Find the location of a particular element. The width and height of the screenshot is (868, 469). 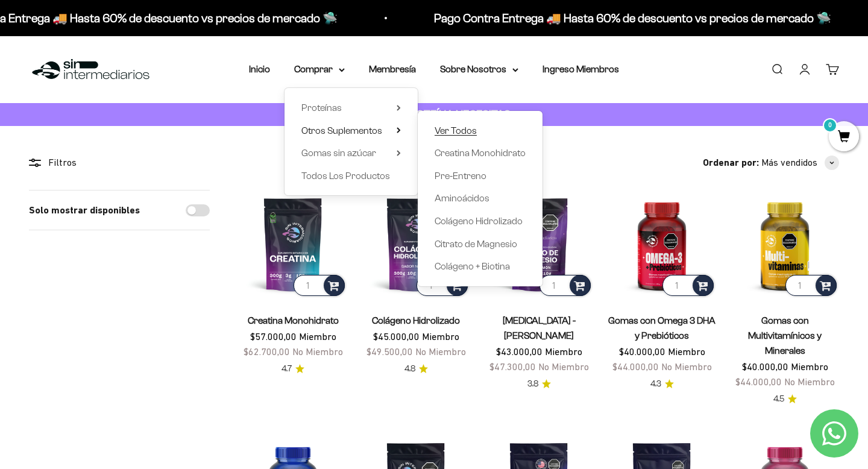

span: Ordenar por: is located at coordinates (730, 163).